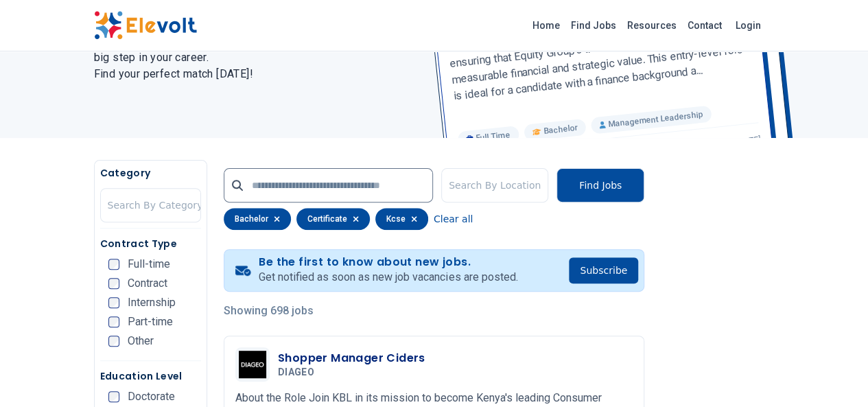 The width and height of the screenshot is (868, 407). I want to click on h3: Shopper Manager Ciders, so click(351, 358).